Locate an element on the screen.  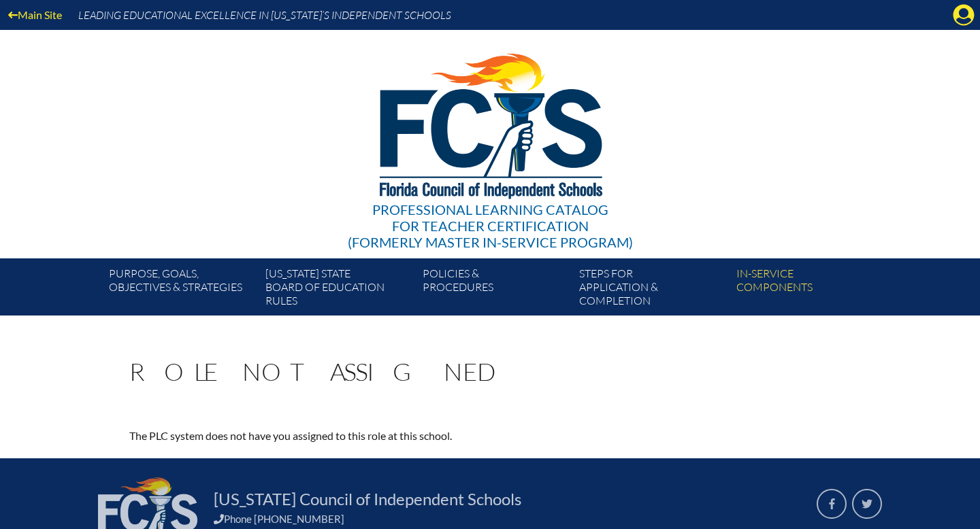
a: Steps forapplication & completion is located at coordinates (652, 290).